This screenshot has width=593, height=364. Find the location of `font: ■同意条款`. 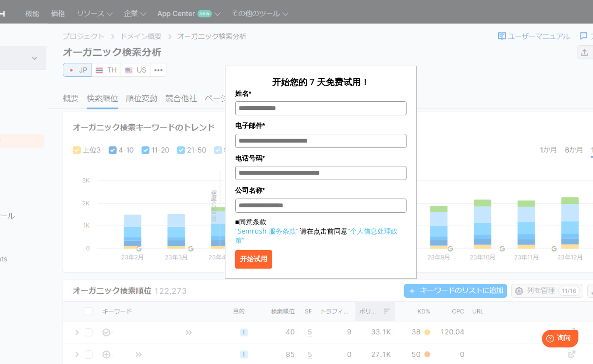

font: ■同意条款 is located at coordinates (251, 222).